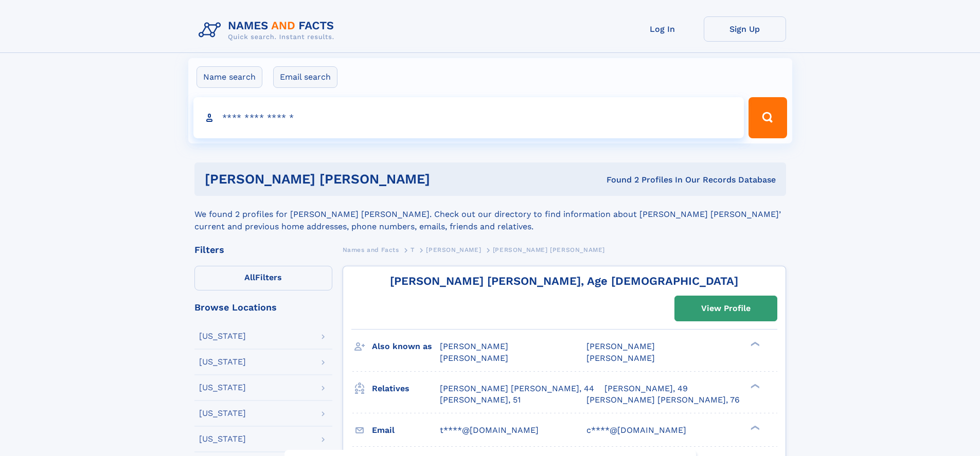 The height and width of the screenshot is (456, 980). What do you see at coordinates (647, 180) in the screenshot?
I see `div: Found 2 Profiles In Our Records Database` at bounding box center [647, 180].